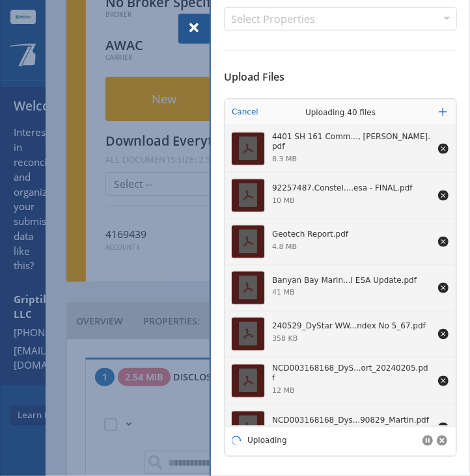 The width and height of the screenshot is (470, 476). Describe the element at coordinates (283, 391) in the screenshot. I see `div: 12 MB` at that location.